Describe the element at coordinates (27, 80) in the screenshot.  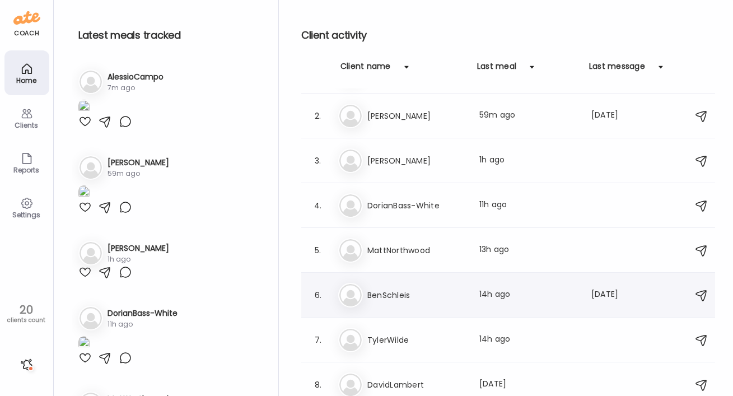
I see `div: Home` at that location.